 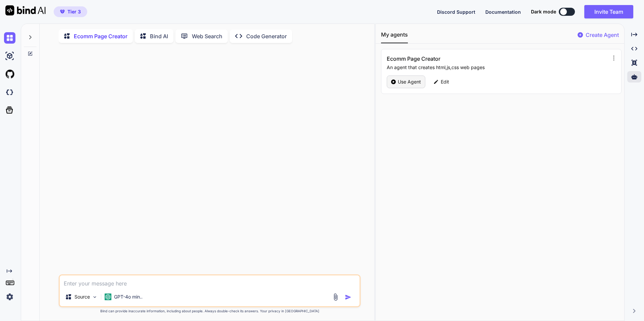 I want to click on p: Bind can provide inaccurate information, including about people. Always double-check its answers...., so click(x=210, y=311).